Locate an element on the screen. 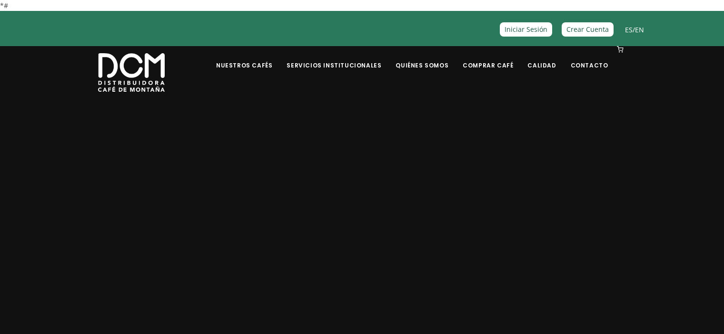  a: Iniciar Sesión is located at coordinates (526, 29).